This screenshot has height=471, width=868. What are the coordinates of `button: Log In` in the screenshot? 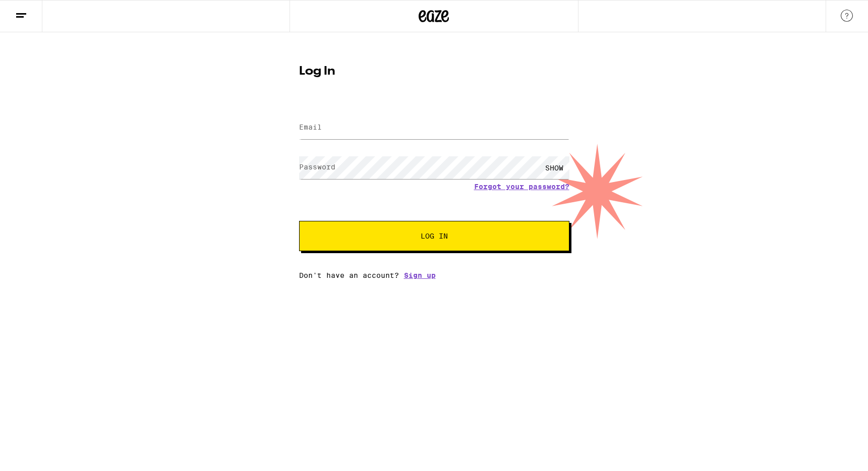 It's located at (434, 236).